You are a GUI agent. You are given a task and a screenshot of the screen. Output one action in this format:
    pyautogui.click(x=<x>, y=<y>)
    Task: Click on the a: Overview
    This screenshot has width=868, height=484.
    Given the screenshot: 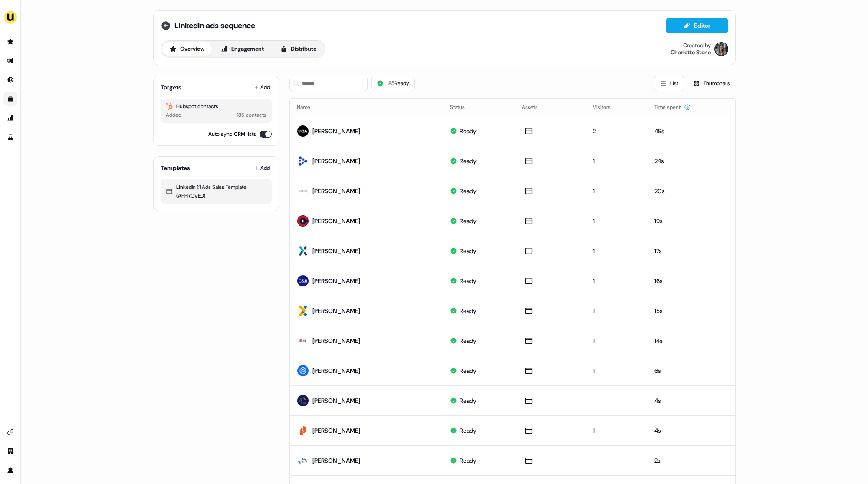 What is the action you would take?
    pyautogui.click(x=187, y=49)
    